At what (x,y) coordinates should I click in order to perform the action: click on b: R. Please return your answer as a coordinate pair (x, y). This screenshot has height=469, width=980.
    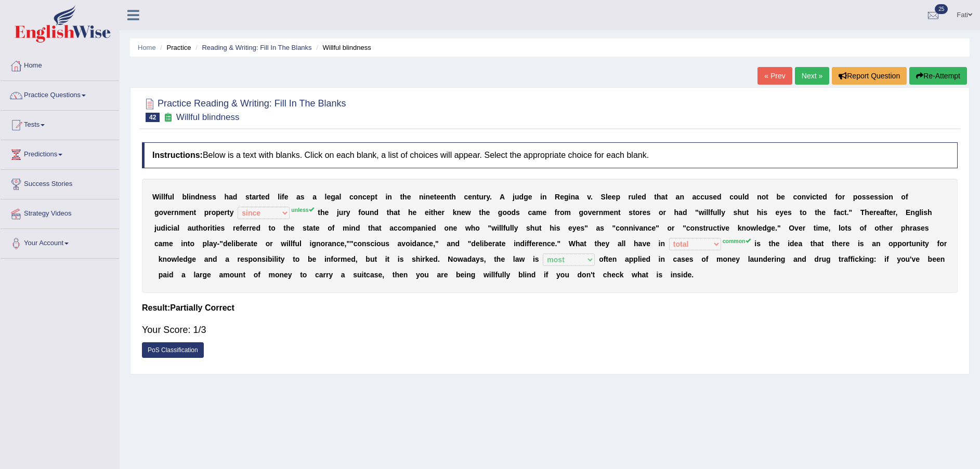
    Looking at the image, I should click on (557, 197).